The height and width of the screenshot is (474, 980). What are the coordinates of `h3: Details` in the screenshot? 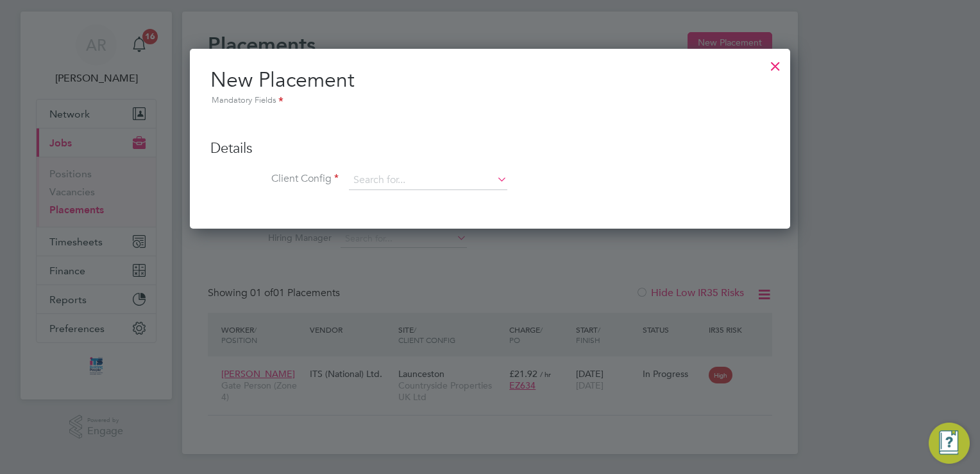 It's located at (490, 149).